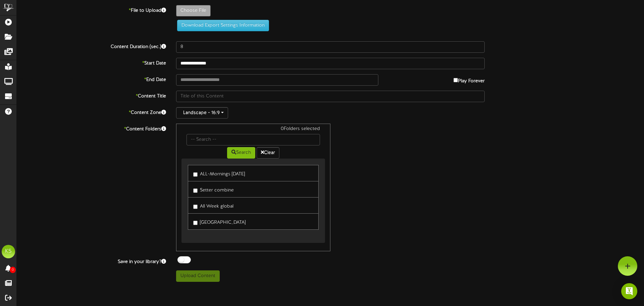 Image resolution: width=644 pixels, height=306 pixels. Describe the element at coordinates (213, 205) in the screenshot. I see `label: All Week global` at that location.